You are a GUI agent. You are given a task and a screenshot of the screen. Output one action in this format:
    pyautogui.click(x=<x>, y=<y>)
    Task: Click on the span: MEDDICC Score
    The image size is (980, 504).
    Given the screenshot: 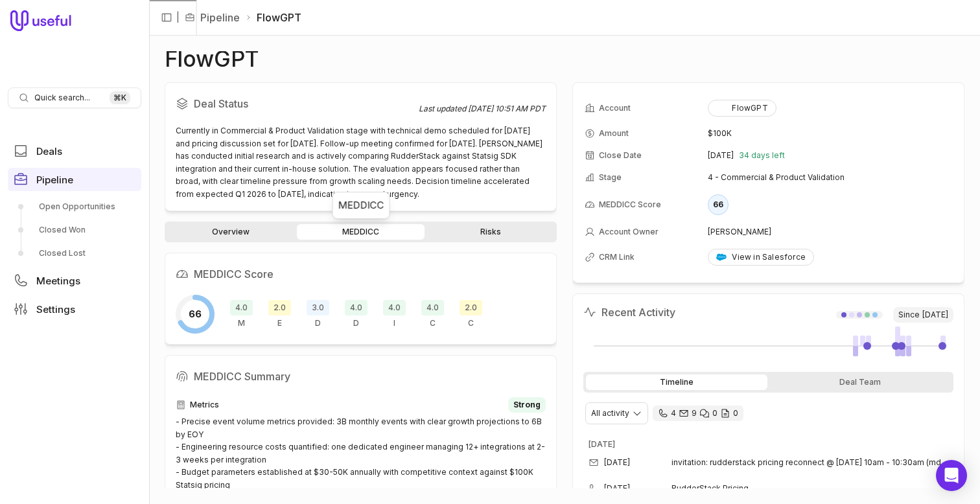 What is the action you would take?
    pyautogui.click(x=630, y=205)
    